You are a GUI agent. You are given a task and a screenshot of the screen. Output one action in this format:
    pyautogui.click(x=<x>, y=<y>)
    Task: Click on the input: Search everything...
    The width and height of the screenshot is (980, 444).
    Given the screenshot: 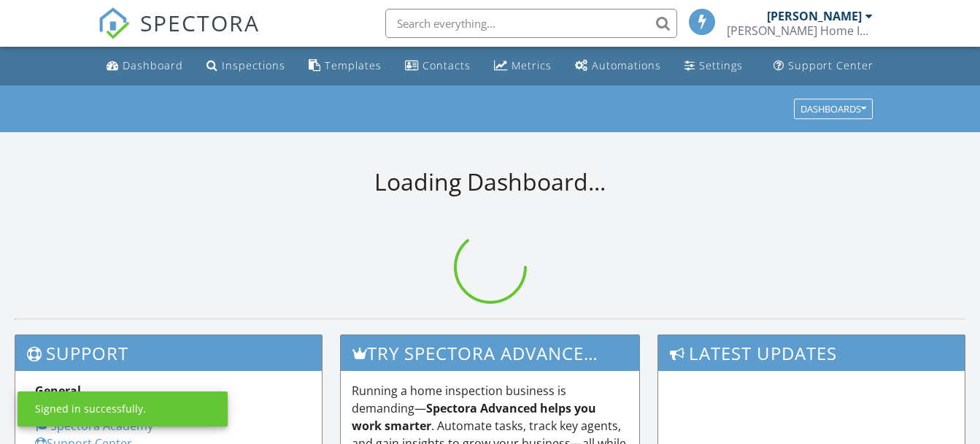 What is the action you would take?
    pyautogui.click(x=532, y=24)
    